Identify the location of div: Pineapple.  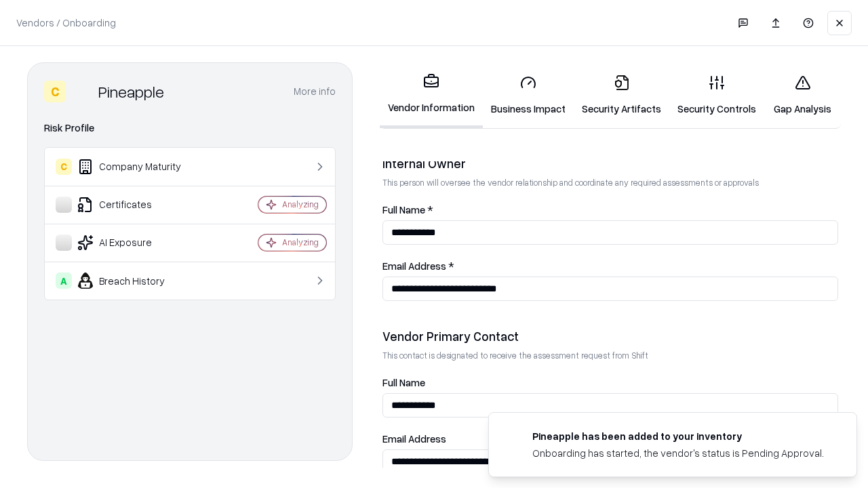
(131, 92).